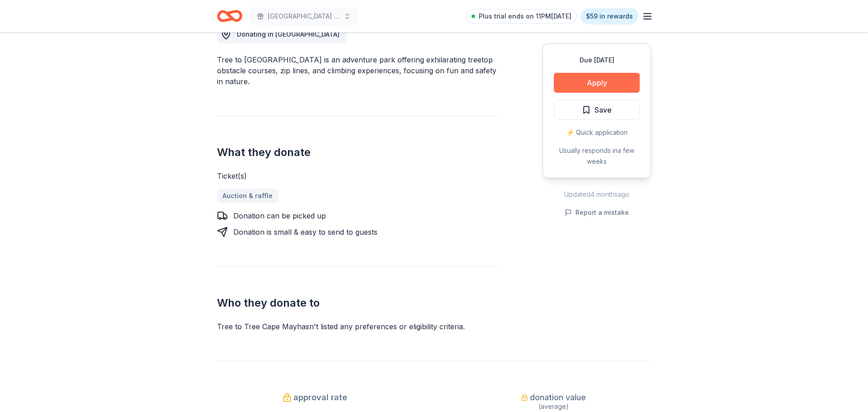 The width and height of the screenshot is (868, 412). I want to click on span: approval rate, so click(320, 398).